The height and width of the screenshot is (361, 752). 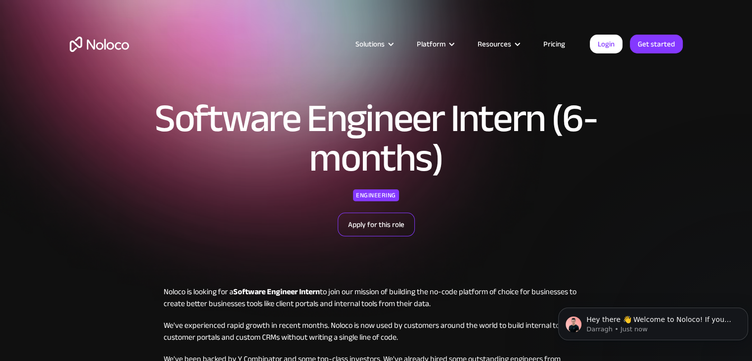 I want to click on div: Engineering, so click(x=376, y=195).